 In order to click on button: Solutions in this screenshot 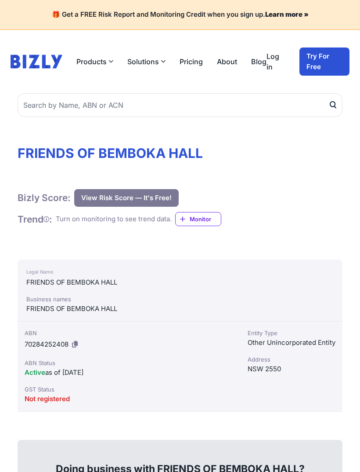, I will do `click(146, 62)`.